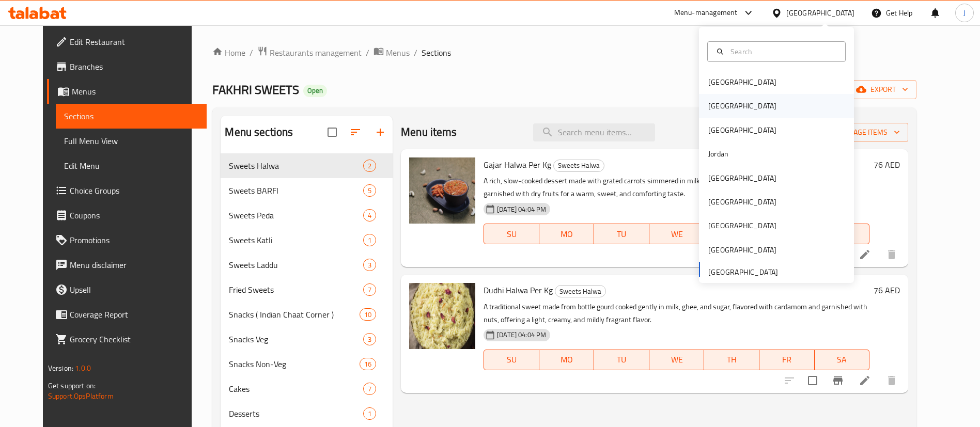 The image size is (980, 427). Describe the element at coordinates (381, 132) in the screenshot. I see `button: Add section` at that location.